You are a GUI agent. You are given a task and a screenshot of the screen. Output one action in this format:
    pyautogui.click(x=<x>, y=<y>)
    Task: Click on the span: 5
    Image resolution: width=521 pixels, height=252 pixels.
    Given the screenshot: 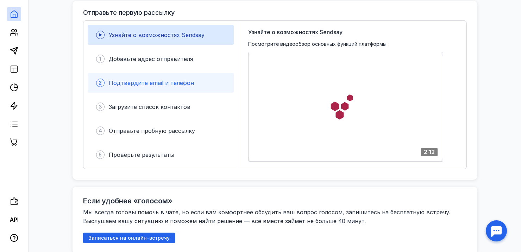 What is the action you would take?
    pyautogui.click(x=100, y=155)
    